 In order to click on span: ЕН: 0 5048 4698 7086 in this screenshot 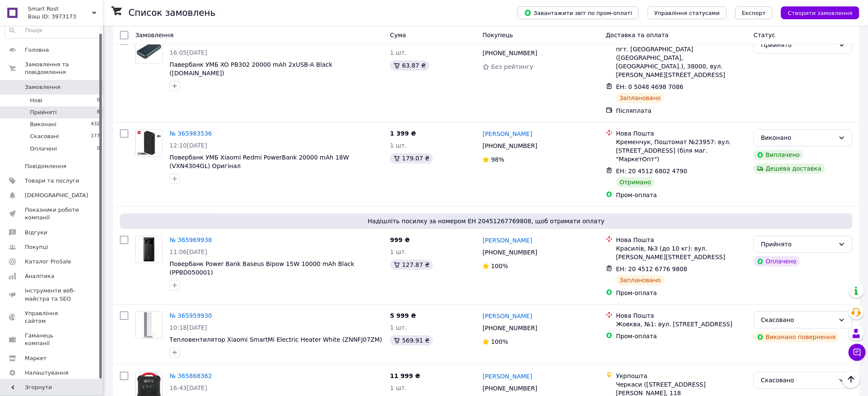, I will do `click(649, 87)`.